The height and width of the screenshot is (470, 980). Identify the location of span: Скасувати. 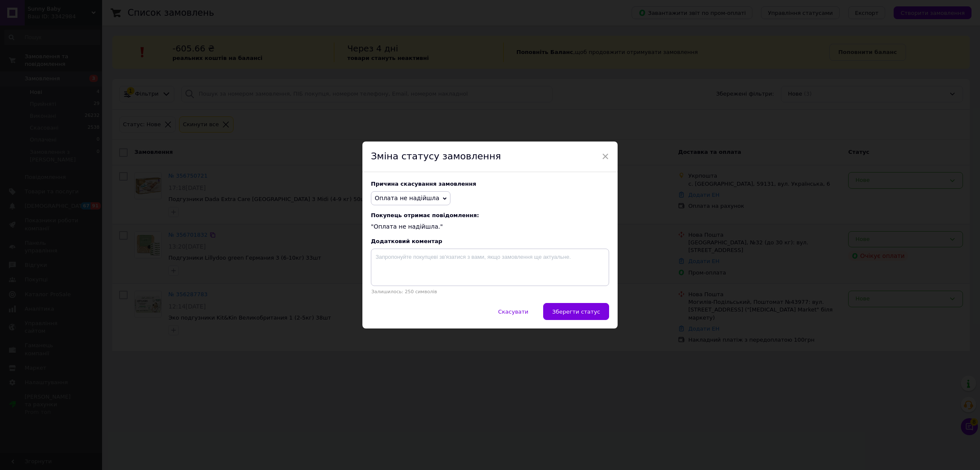
(513, 311).